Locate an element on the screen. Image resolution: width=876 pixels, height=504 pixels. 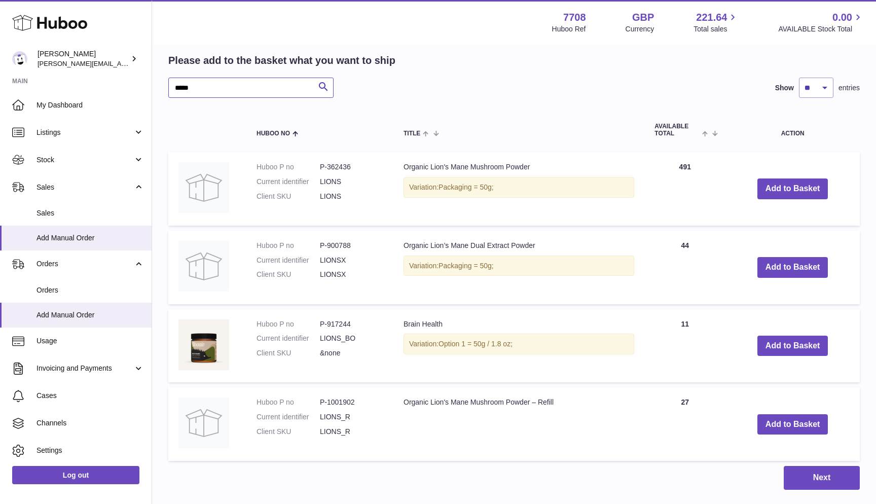
span: AVAILABLE Stock Total is located at coordinates (820, 29).